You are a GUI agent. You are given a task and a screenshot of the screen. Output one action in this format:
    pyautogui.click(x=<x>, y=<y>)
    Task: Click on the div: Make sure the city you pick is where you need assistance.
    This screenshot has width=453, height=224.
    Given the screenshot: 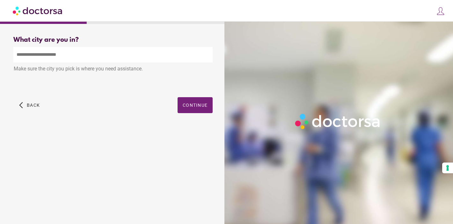 What is the action you would take?
    pyautogui.click(x=113, y=70)
    